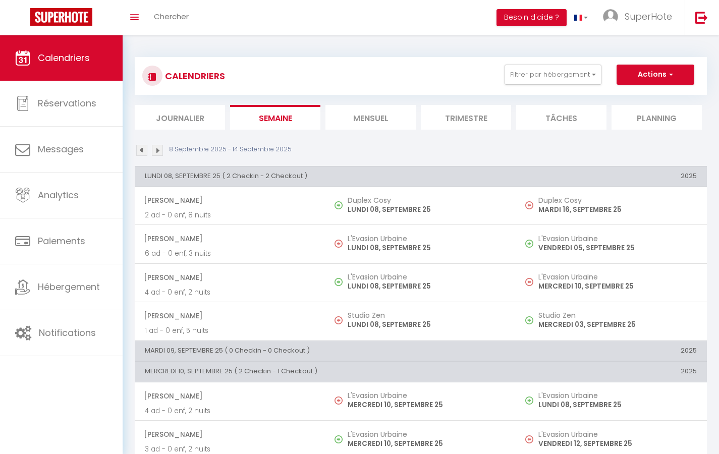 This screenshot has height=454, width=719. Describe the element at coordinates (532, 18) in the screenshot. I see `button: Besoin d'aide ?` at that location.